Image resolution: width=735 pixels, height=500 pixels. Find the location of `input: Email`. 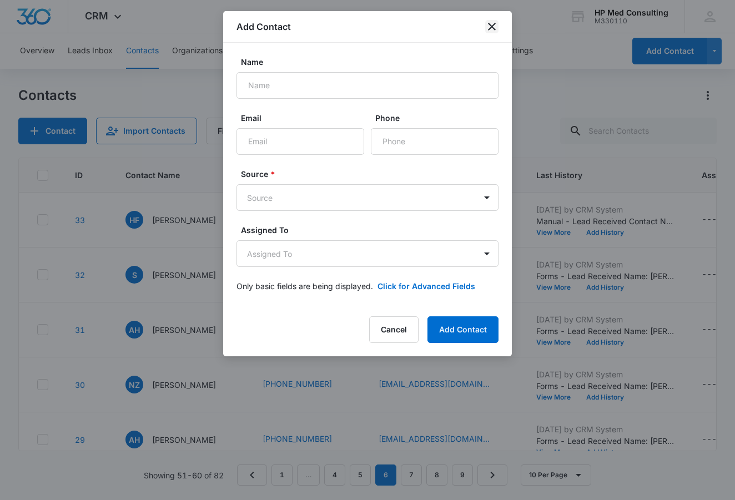

input: Email is located at coordinates (300, 142).